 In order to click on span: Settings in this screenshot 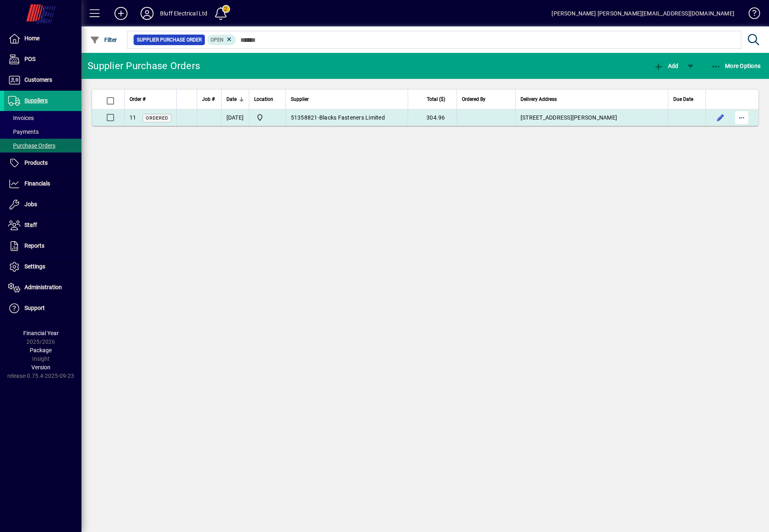, I will do `click(34, 266)`.